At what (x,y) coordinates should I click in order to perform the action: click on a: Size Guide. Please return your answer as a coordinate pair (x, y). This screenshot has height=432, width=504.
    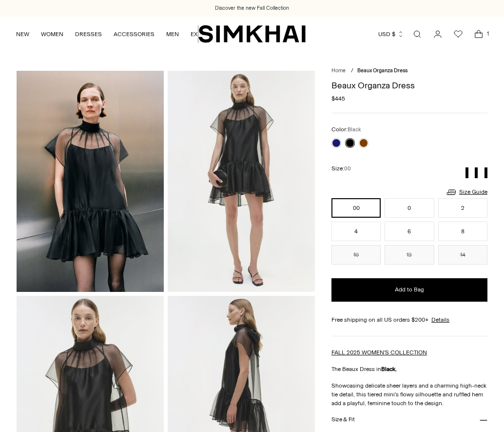
    Looking at the image, I should click on (467, 192).